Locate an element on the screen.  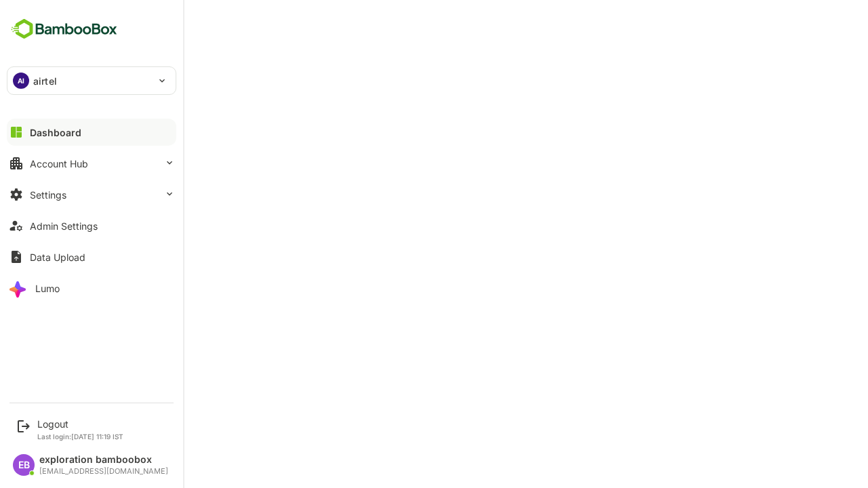
button: Lumo is located at coordinates (92, 288).